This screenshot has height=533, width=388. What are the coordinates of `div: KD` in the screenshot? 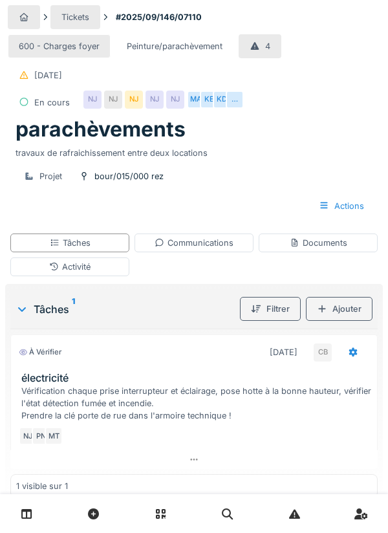 It's located at (222, 100).